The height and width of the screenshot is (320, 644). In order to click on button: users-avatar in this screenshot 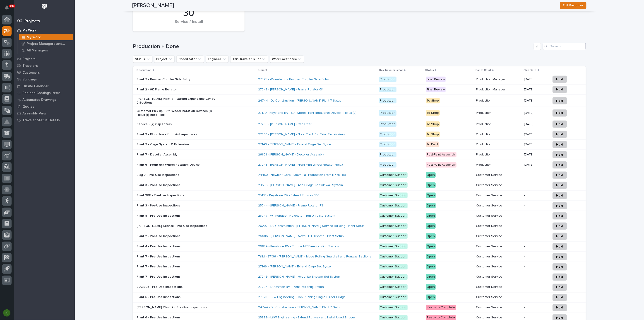, I will do `click(7, 313)`.